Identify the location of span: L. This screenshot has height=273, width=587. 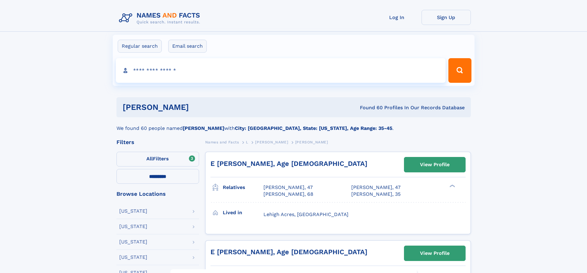
(247, 142).